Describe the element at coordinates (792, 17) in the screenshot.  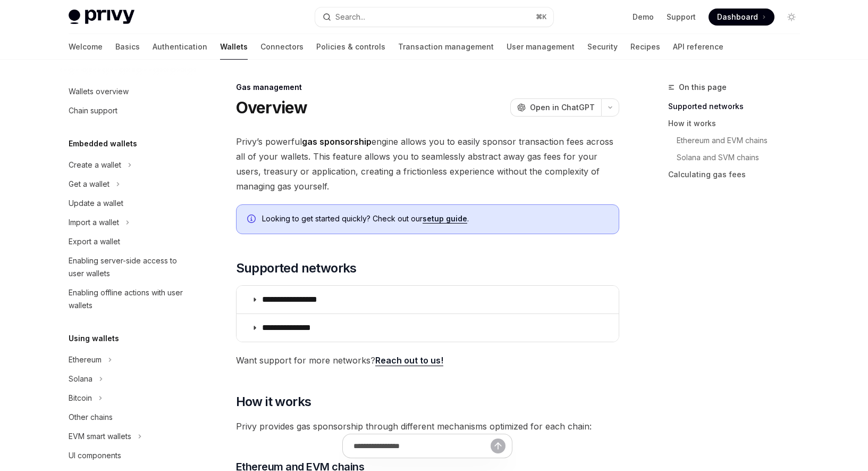
I see `button: Toggle dark mode` at that location.